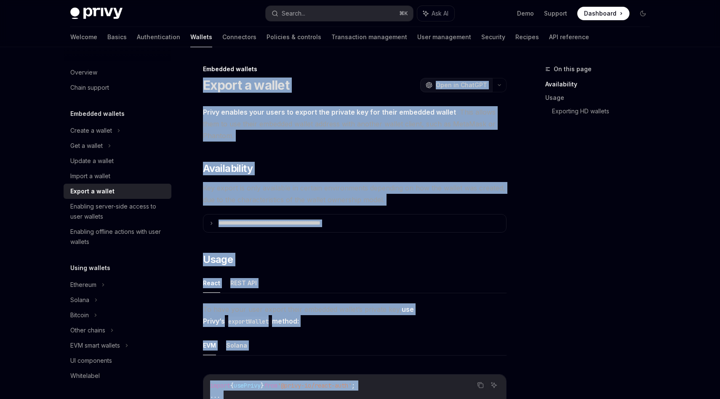 Image resolution: width=720 pixels, height=399 pixels. I want to click on span: Usage, so click(218, 259).